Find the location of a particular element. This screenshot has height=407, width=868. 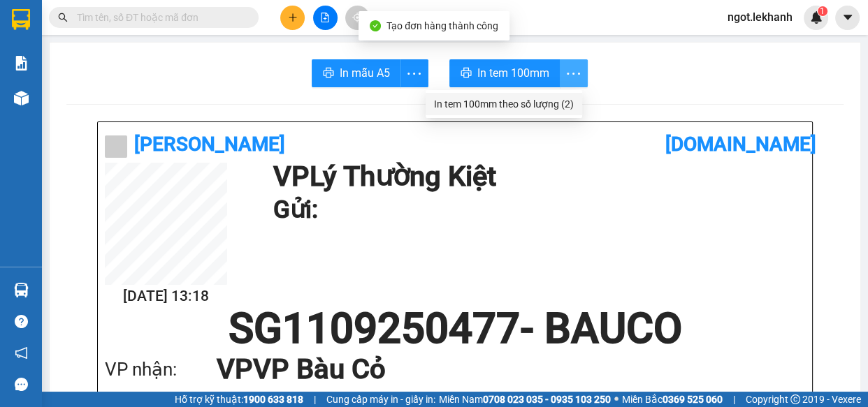

span: search is located at coordinates (63, 17).